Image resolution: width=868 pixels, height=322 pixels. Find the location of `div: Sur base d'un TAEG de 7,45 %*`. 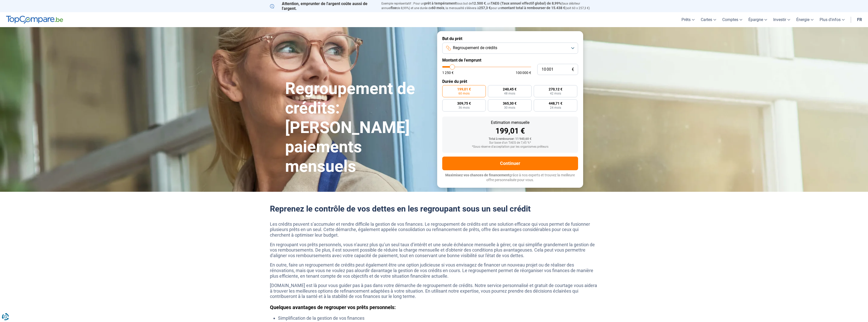

div: Sur base d'un TAEG de 7,45 %* is located at coordinates (510, 143).